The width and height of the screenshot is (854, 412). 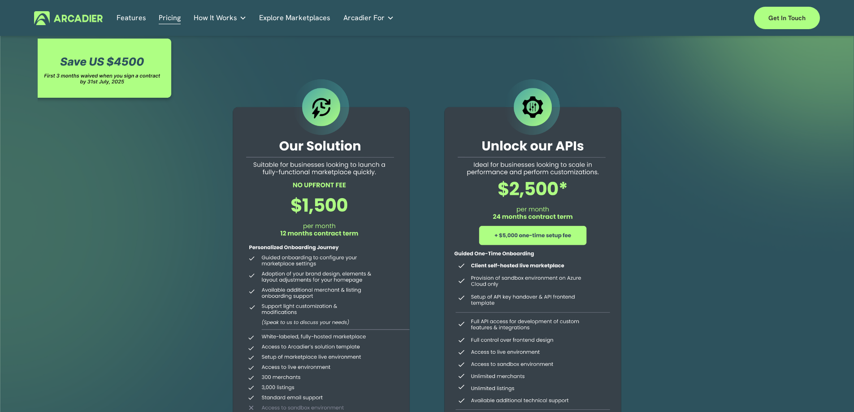 I want to click on a: Pricing, so click(x=169, y=18).